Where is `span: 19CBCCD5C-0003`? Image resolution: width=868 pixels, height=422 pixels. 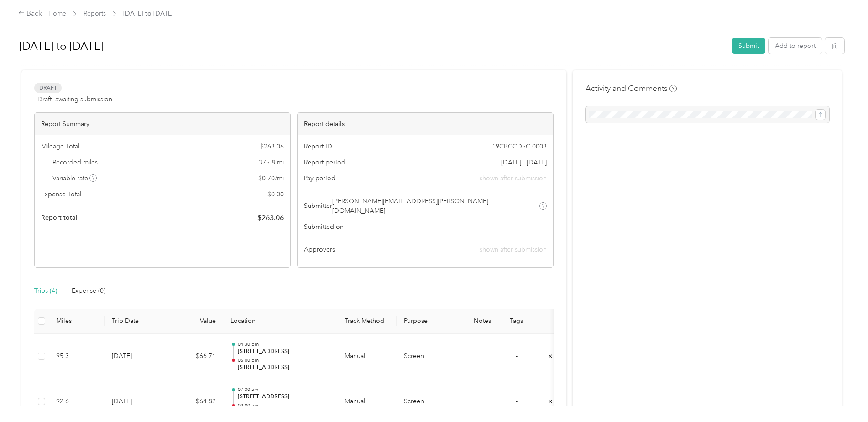 span: 19CBCCD5C-0003 is located at coordinates (520, 146).